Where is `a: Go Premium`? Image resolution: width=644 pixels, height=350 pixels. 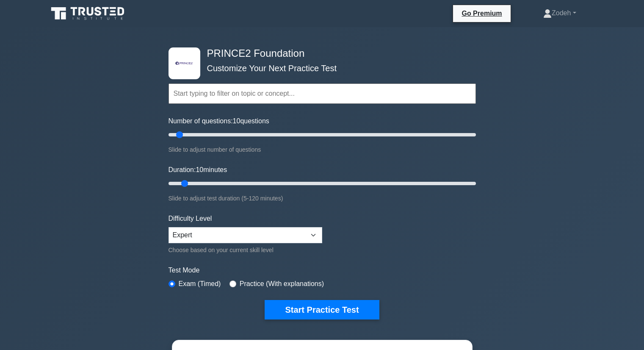 a: Go Premium is located at coordinates (482, 13).